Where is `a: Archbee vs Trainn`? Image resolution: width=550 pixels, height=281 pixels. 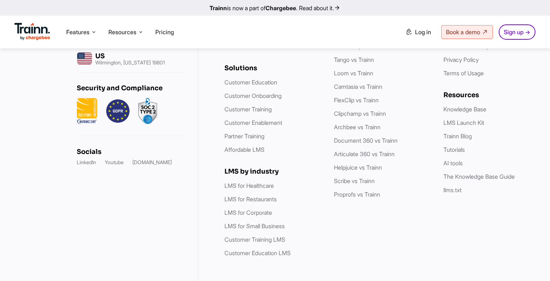 a: Archbee vs Trainn is located at coordinates (357, 127).